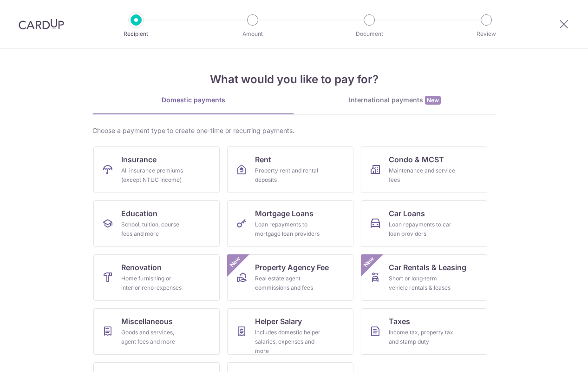 This screenshot has height=372, width=588. What do you see at coordinates (288, 342) in the screenshot?
I see `div: Includes domestic helper salaries, expenses and more` at bounding box center [288, 342].